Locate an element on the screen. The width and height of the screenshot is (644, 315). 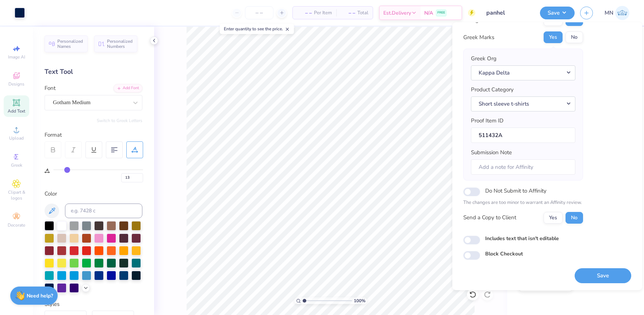
label: Includes text that isn't editable is located at coordinates (522, 238).